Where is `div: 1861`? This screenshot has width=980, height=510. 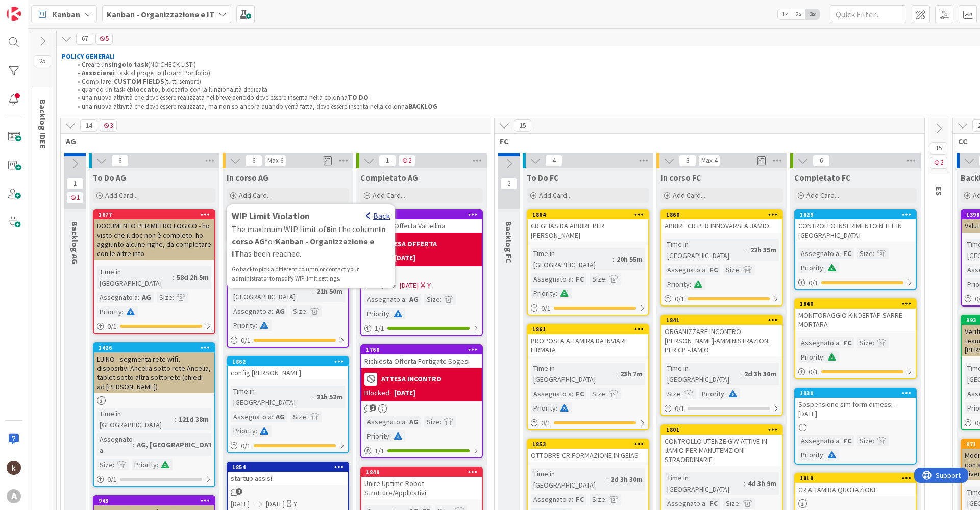 div: 1861 is located at coordinates (588, 330).